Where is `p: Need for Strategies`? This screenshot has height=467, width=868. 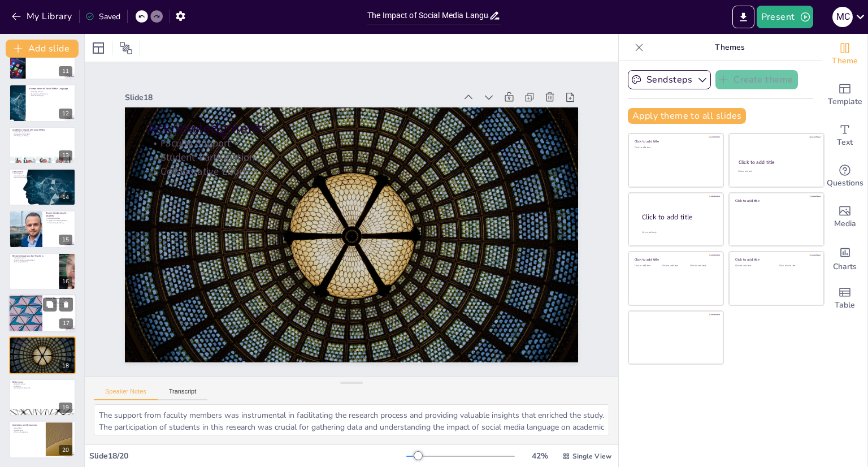 p: Need for Strategies is located at coordinates (43, 178).